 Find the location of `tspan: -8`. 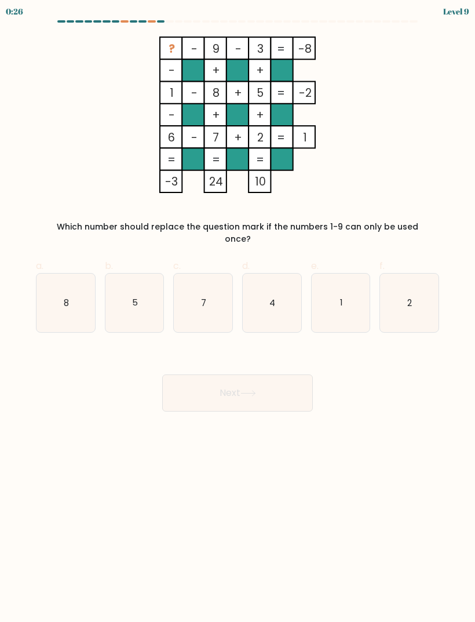

tspan: -8 is located at coordinates (305, 49).